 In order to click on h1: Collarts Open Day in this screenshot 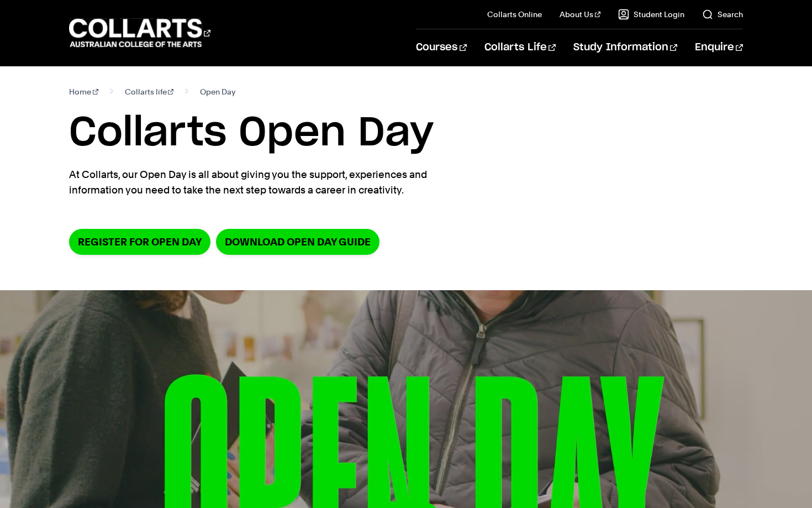, I will do `click(406, 133)`.